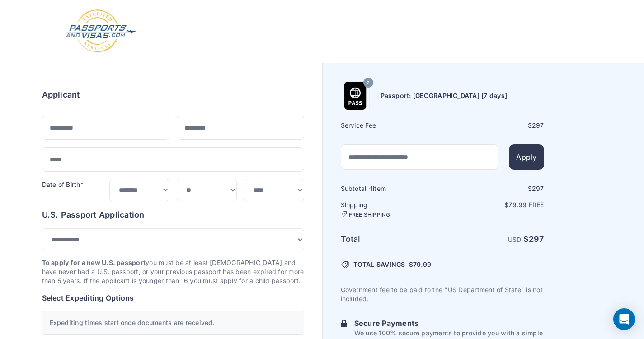 This screenshot has width=644, height=339. Describe the element at coordinates (94, 263) in the screenshot. I see `strong: To apply for a new U.S. passport` at that location.